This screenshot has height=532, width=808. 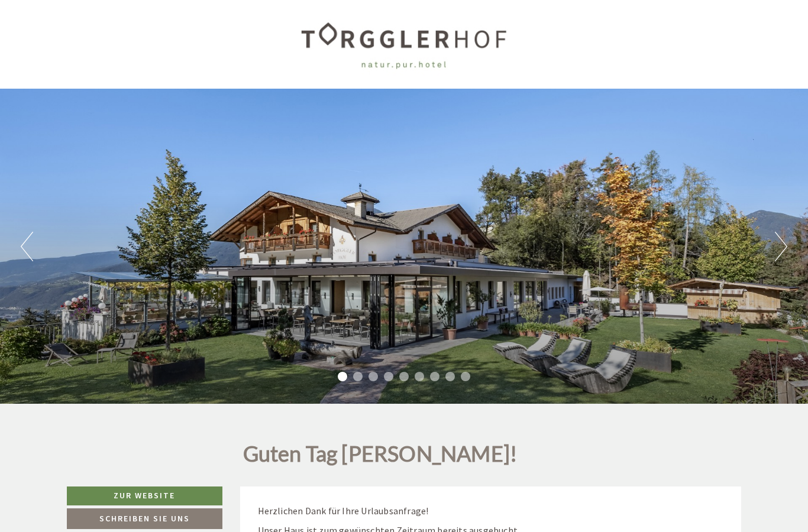 What do you see at coordinates (145, 496) in the screenshot?
I see `a: Zur Website` at bounding box center [145, 496].